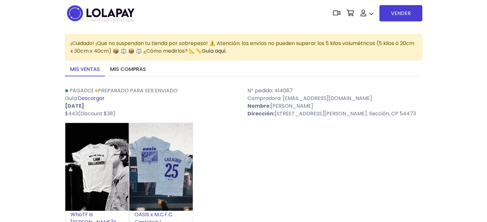 The image size is (487, 222). I want to click on span: ¡Cuidado! ¡Que no suspendan tu tienda por sobrepeso! ⚠️ Atención: los envíos no pueden superar lo..., so click(242, 47).